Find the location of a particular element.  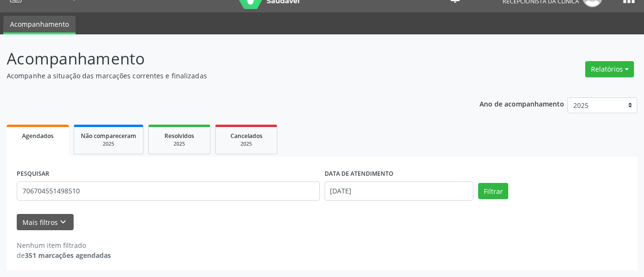

p: Acompanhamento is located at coordinates (227, 59).